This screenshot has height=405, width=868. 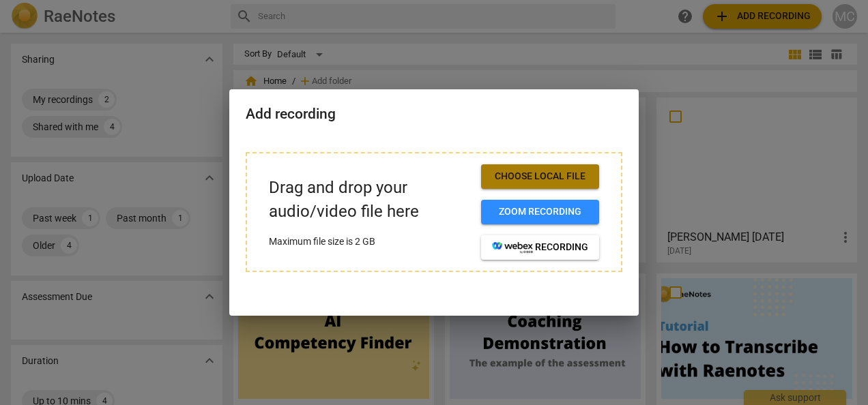 What do you see at coordinates (540, 176) in the screenshot?
I see `span: Choose local file` at bounding box center [540, 176].